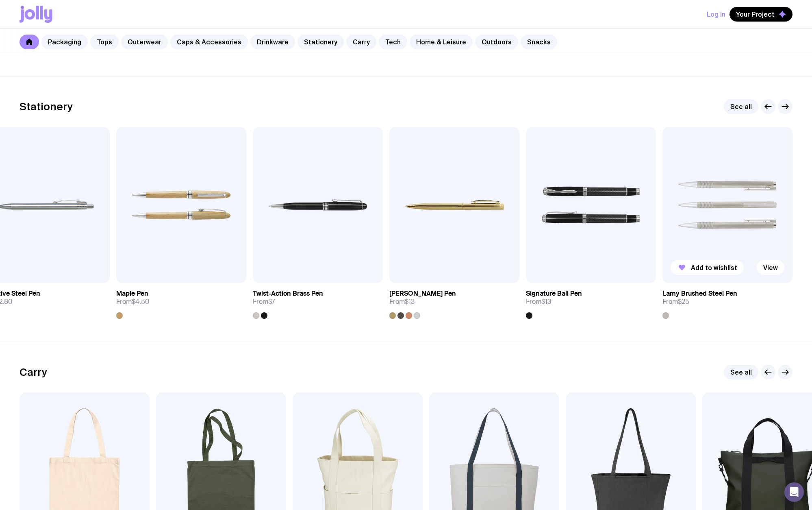  Describe the element at coordinates (539, 42) in the screenshot. I see `a: Snacks` at that location.